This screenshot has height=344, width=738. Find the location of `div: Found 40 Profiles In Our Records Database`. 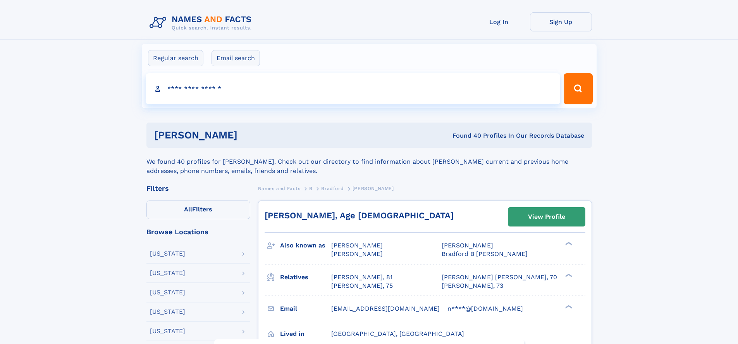

div: Found 40 Profiles In Our Records Database is located at coordinates (465, 136).